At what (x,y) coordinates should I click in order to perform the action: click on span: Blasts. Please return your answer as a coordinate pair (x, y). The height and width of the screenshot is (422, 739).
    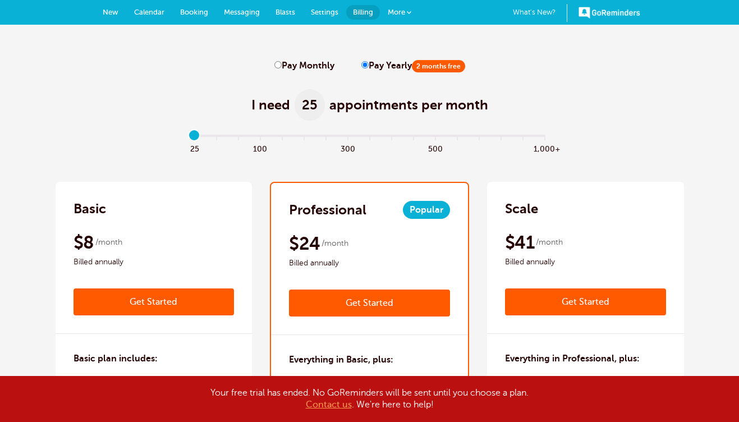
    Looking at the image, I should click on (285, 12).